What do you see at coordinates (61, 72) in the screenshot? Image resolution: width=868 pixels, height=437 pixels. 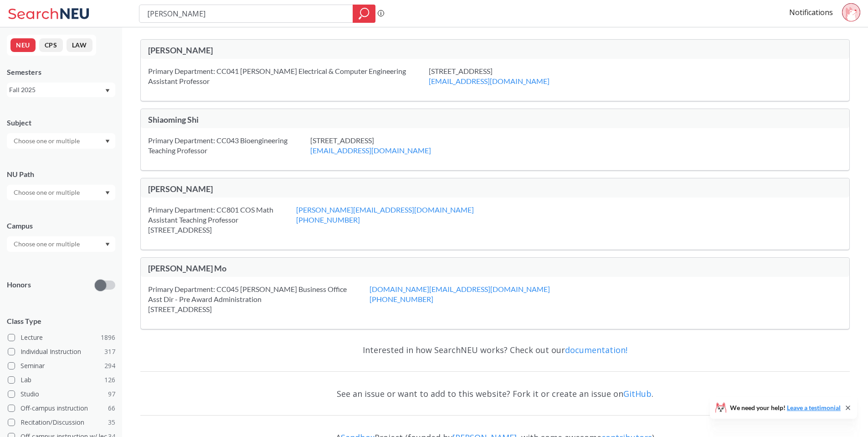 I see `div: Semesters` at bounding box center [61, 72].